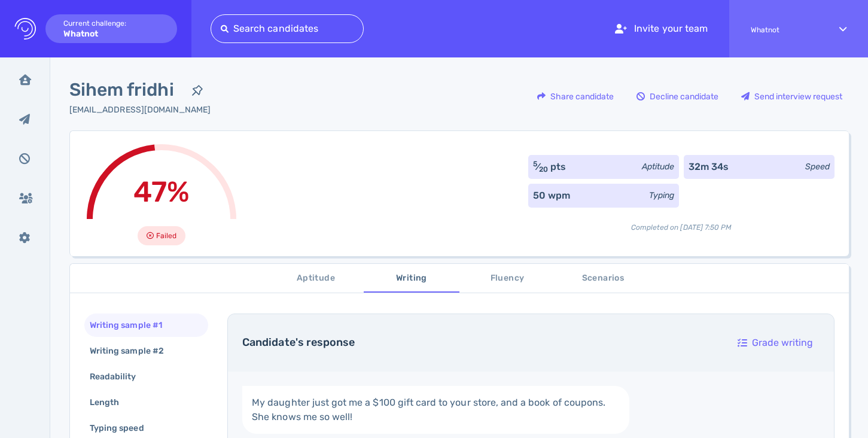  Describe the element at coordinates (479, 343) in the screenshot. I see `h4: Candidate's response` at that location.